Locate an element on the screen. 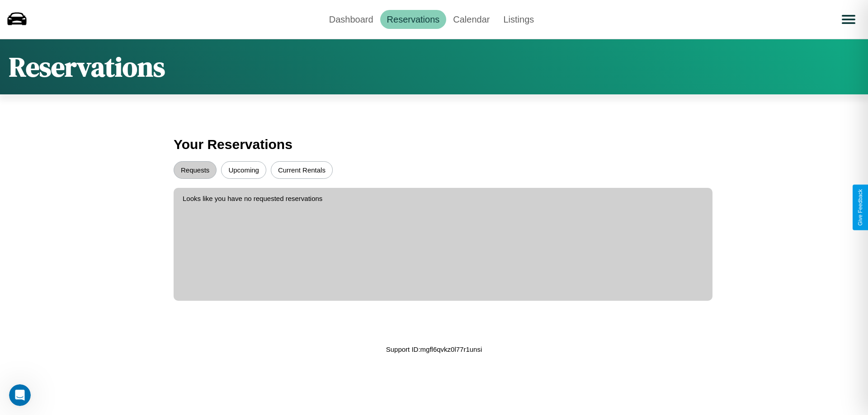 The height and width of the screenshot is (415, 868). h3: Your Reservations is located at coordinates (434, 144).